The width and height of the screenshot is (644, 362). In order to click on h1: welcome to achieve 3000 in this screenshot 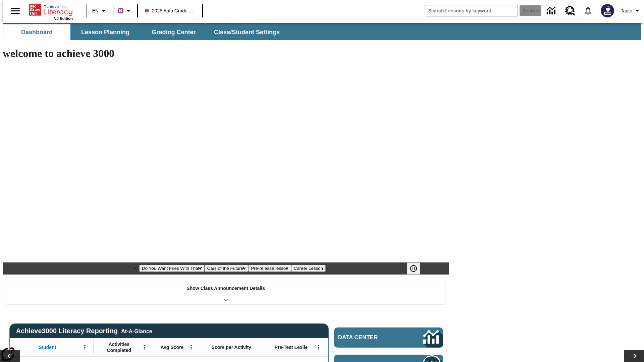, I will do `click(226, 53)`.